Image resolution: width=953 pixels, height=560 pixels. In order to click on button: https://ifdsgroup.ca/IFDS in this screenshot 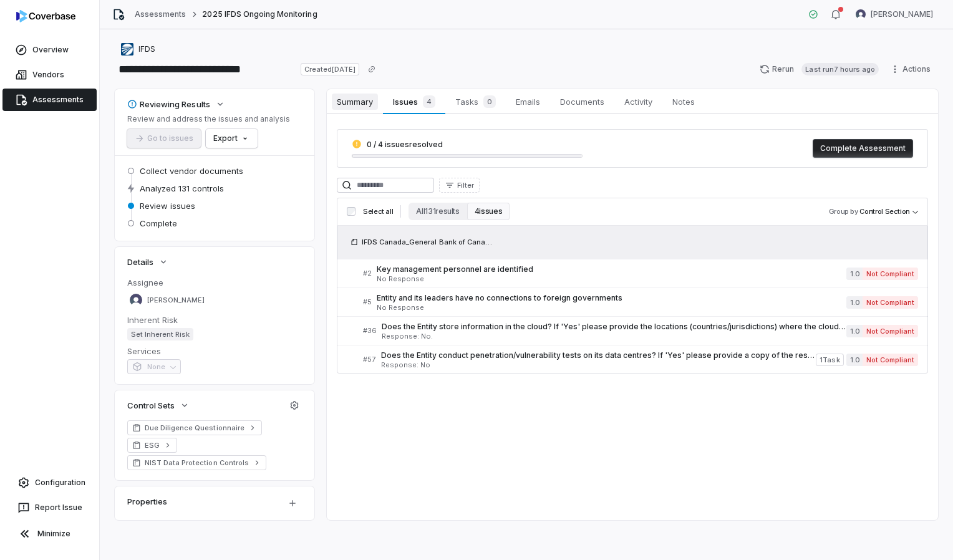, I will do `click(138, 49)`.